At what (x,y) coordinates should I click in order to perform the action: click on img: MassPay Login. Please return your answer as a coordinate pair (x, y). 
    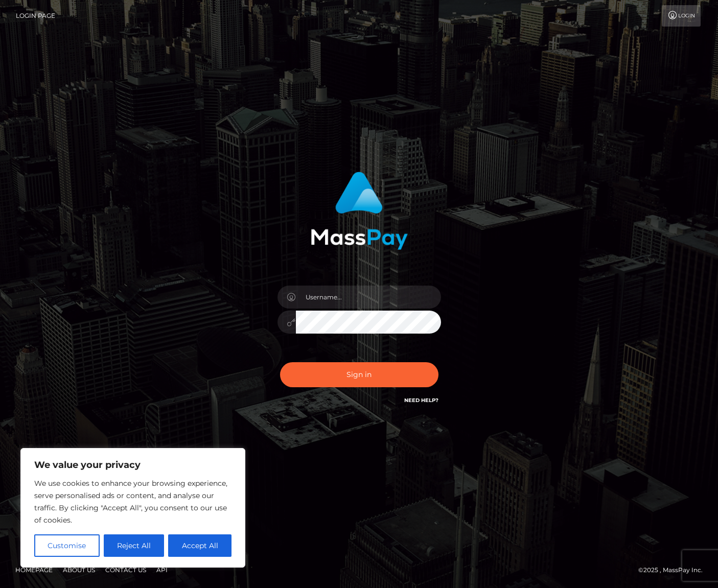
    Looking at the image, I should click on (359, 211).